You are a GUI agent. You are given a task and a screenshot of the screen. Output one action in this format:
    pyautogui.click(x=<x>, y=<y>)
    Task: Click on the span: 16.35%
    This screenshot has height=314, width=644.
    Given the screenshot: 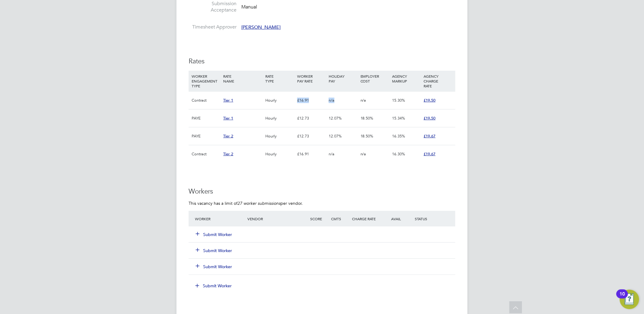 What is the action you would take?
    pyautogui.click(x=399, y=136)
    